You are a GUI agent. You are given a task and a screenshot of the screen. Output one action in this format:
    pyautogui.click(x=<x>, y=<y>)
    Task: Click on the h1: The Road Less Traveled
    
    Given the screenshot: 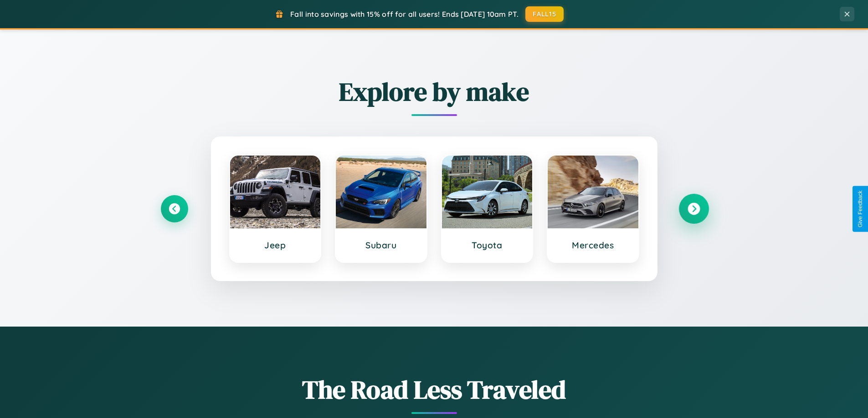 What is the action you would take?
    pyautogui.click(x=434, y=390)
    